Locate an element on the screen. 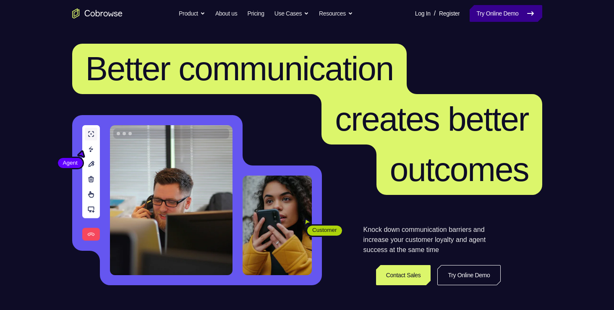  span: outcomes is located at coordinates (459, 169).